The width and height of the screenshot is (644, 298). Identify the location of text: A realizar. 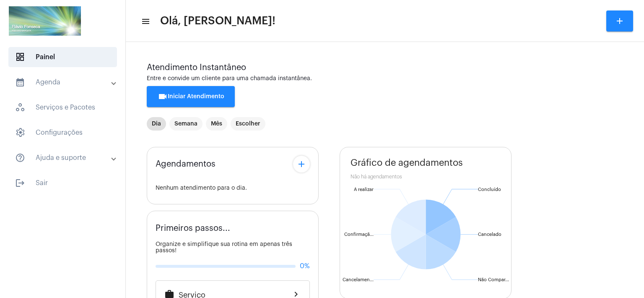
(364, 189).